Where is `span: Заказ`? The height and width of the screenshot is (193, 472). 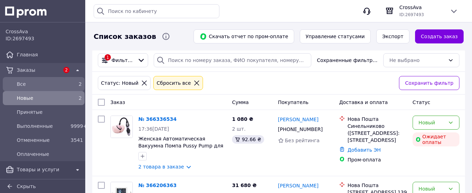 span: Заказ is located at coordinates (118, 102).